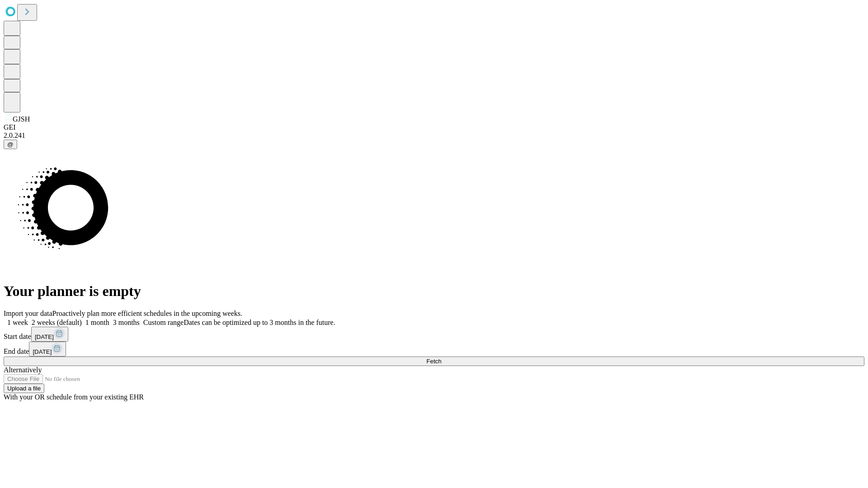 The height and width of the screenshot is (488, 868). Describe the element at coordinates (21, 119) in the screenshot. I see `span: GJSH` at that location.